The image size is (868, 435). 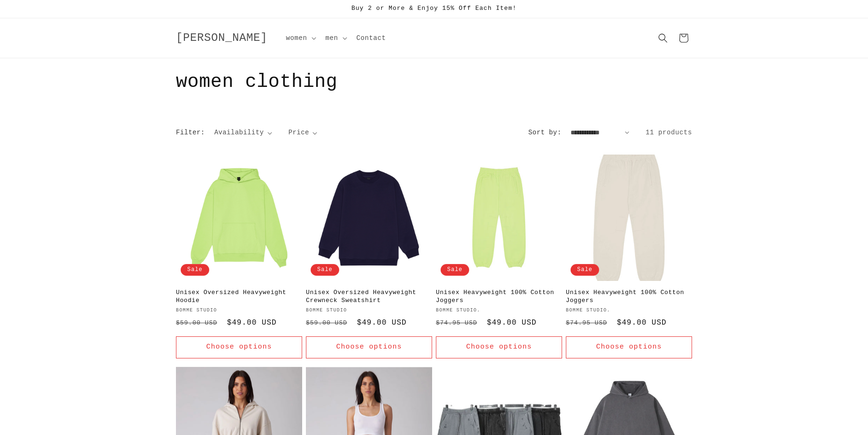 What do you see at coordinates (434, 8) in the screenshot?
I see `span: Buy 2 or More & Enjoy 15% Off Each Item!` at bounding box center [434, 8].